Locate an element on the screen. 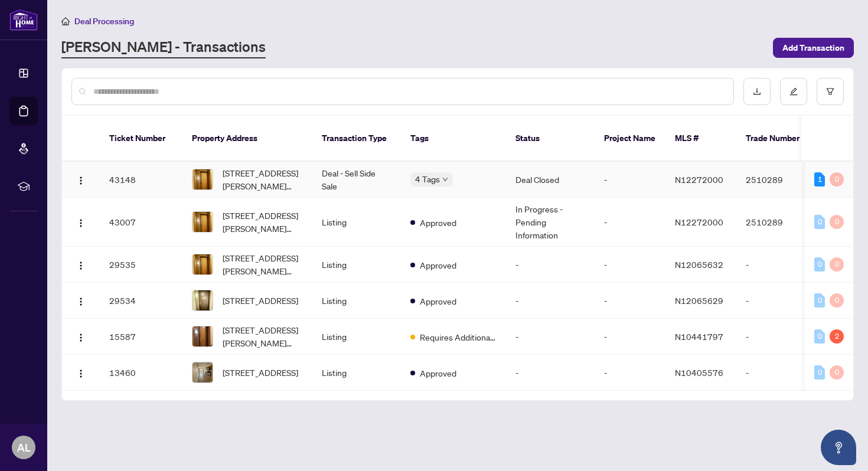 The width and height of the screenshot is (868, 471). button: Open asap is located at coordinates (839, 447).